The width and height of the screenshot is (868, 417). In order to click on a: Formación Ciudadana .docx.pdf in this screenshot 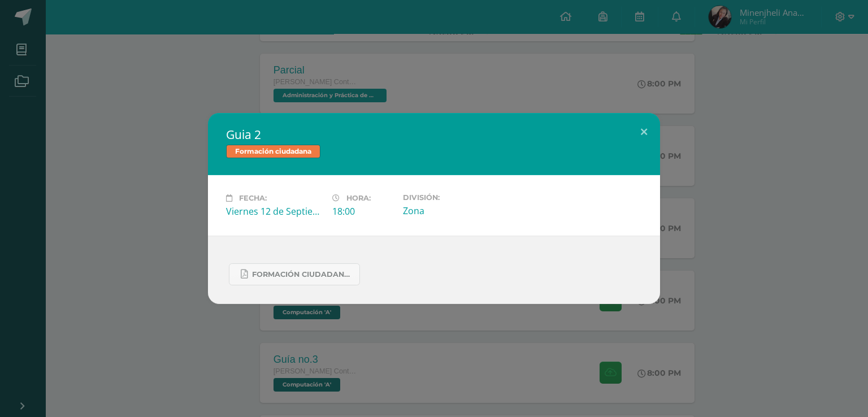, I will do `click(294, 274)`.